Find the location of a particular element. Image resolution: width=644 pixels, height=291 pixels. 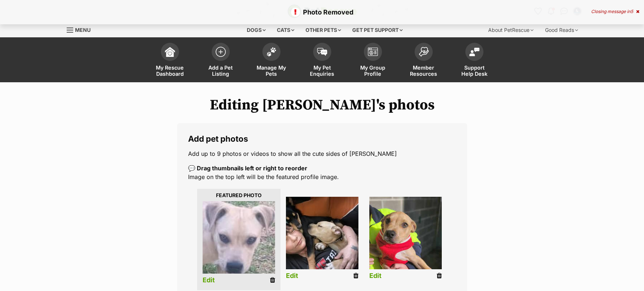

img: pet-enquiries-icon-7e3ad2cf08bfb03b45e93fb7055b45f3efa6380592205ae92323e6603595dc1f.svg is located at coordinates (322, 52).